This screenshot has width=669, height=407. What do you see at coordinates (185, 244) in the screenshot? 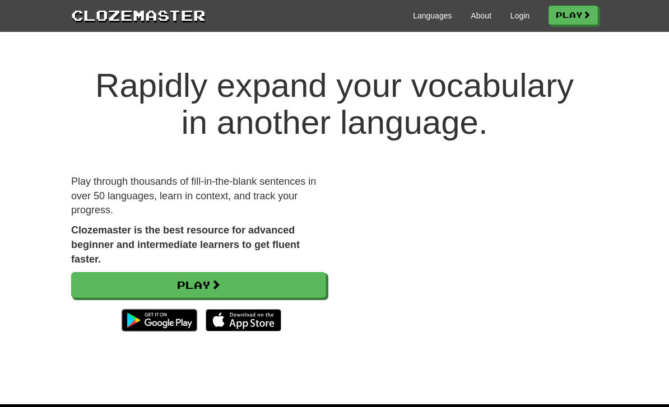
I see `strong: Clozemaster is the best resource for advanced beginner and intermediate learners to get fluent fa...` at bounding box center [185, 244].